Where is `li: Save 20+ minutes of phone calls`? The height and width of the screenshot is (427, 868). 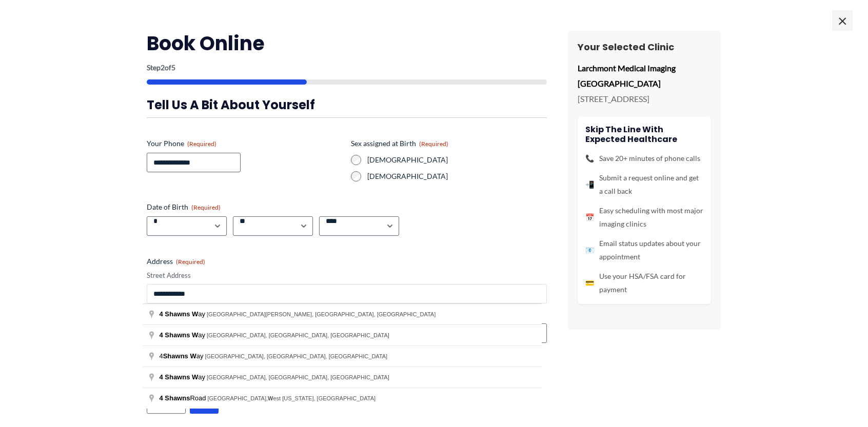
li: Save 20+ minutes of phone calls is located at coordinates (645, 158).